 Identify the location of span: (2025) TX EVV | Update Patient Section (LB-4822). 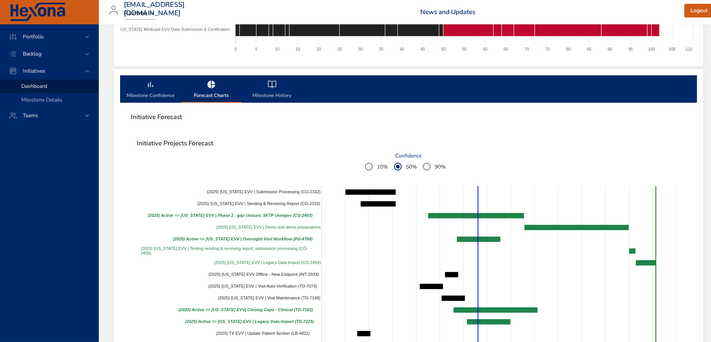
(263, 333).